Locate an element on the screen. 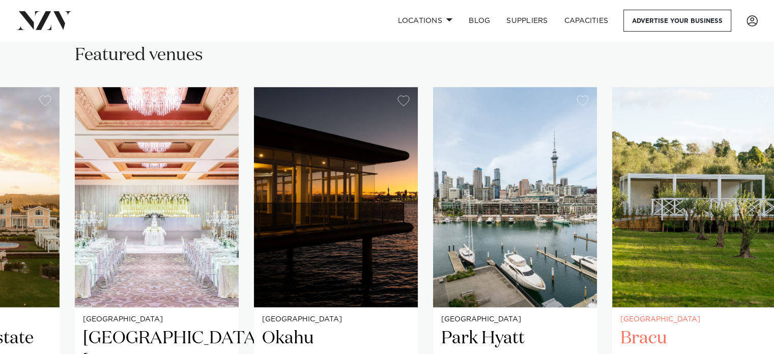  a: SUPPLIERS is located at coordinates (527, 20).